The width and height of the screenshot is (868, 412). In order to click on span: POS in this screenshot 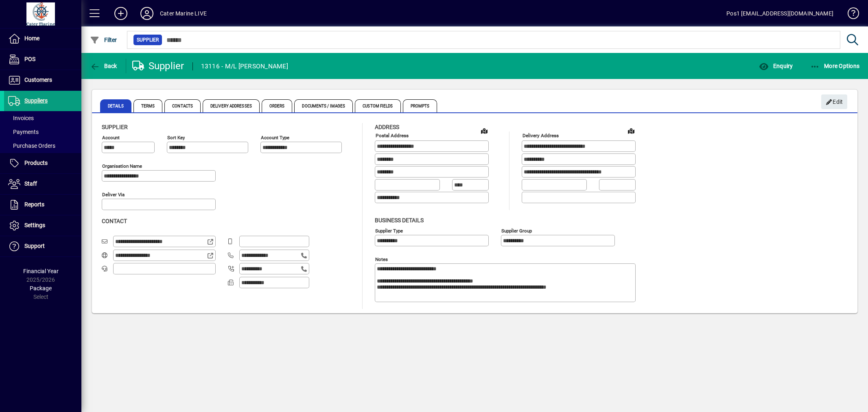, I will do `click(30, 59)`.